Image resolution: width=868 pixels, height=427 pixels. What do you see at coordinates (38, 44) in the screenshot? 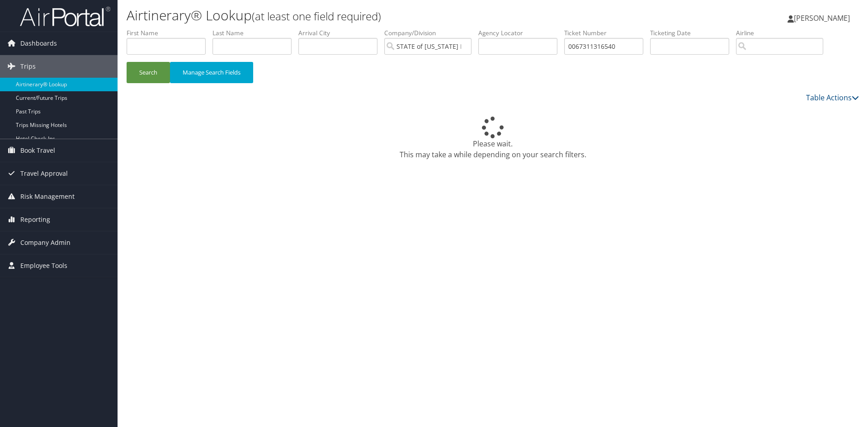
I see `span: Dashboards` at bounding box center [38, 44].